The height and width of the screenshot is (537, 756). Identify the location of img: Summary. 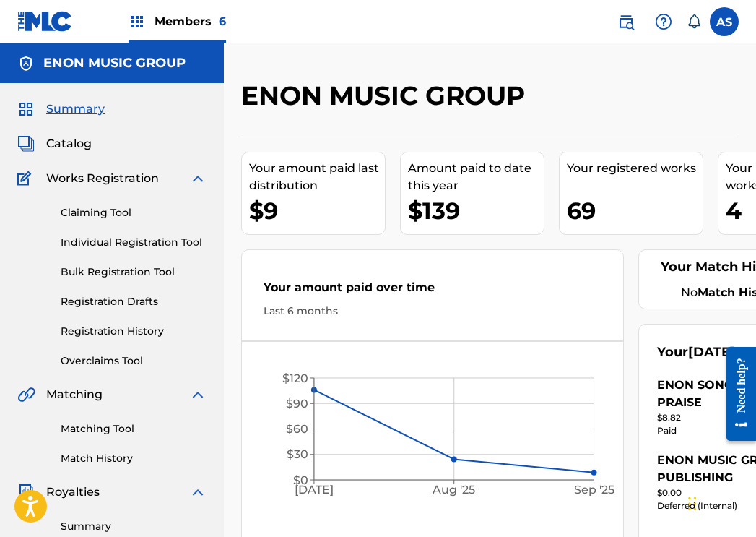
(26, 109).